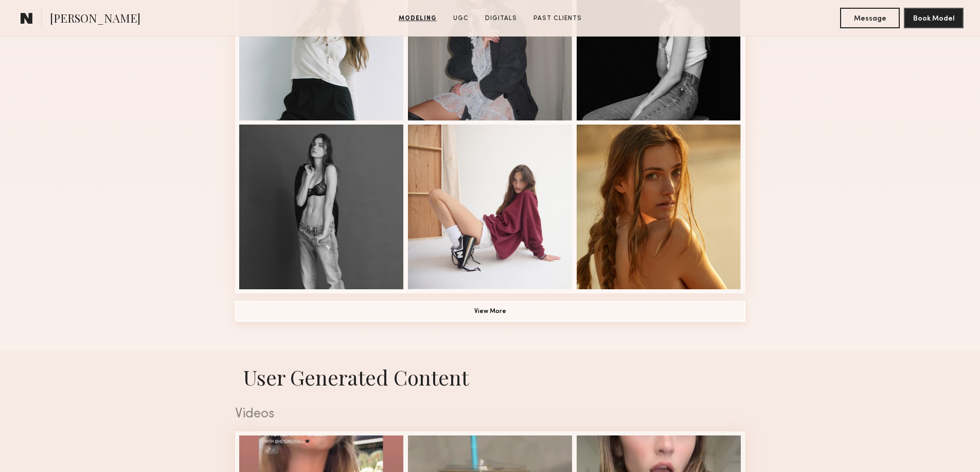 Image resolution: width=980 pixels, height=472 pixels. What do you see at coordinates (461, 19) in the screenshot?
I see `a: UGC` at bounding box center [461, 19].